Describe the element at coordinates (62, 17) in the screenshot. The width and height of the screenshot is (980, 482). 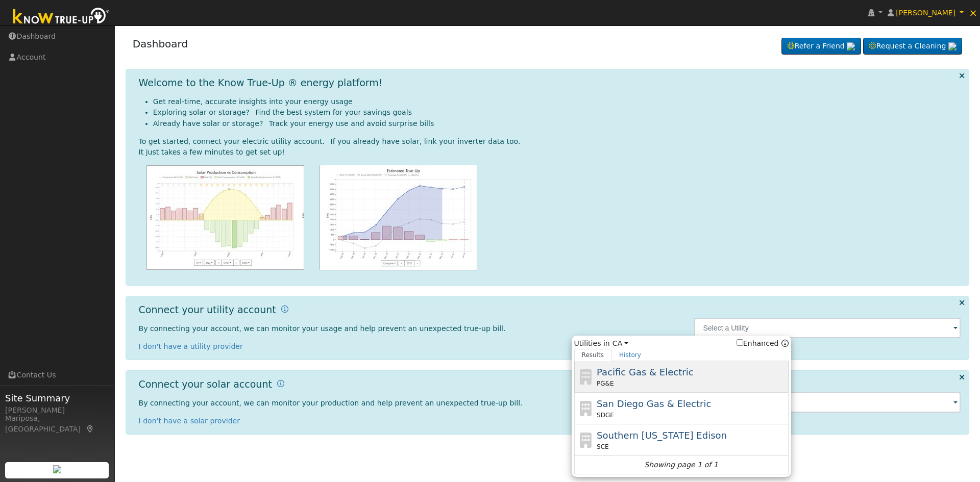
I see `img: Know True-Up` at that location.